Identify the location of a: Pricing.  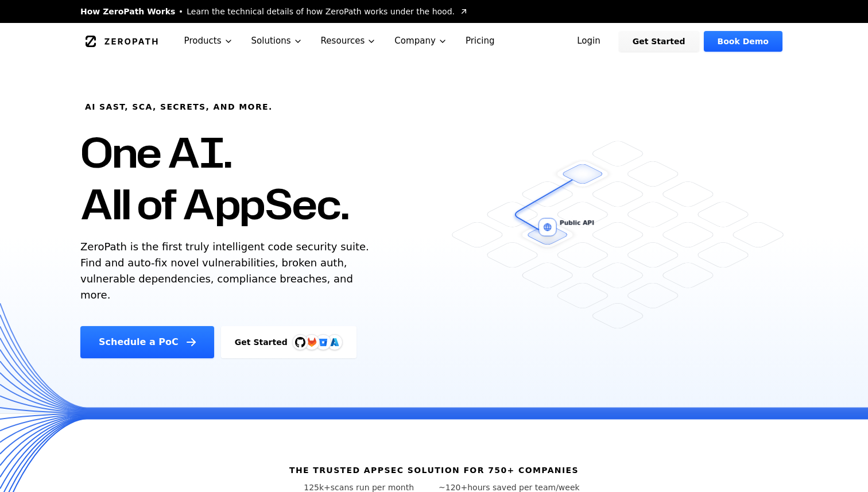
(480, 41).